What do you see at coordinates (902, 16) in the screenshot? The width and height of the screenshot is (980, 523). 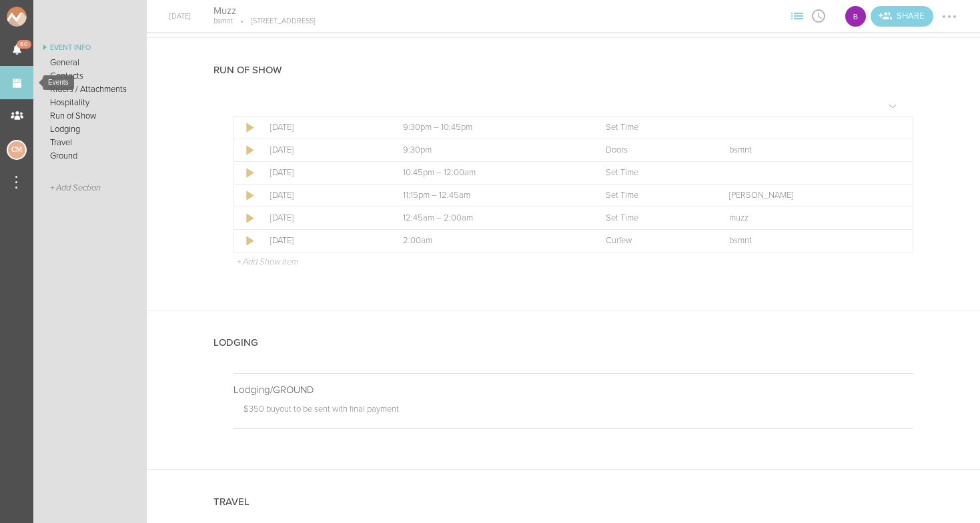 I see `a: Invite teams to the Event` at bounding box center [902, 16].